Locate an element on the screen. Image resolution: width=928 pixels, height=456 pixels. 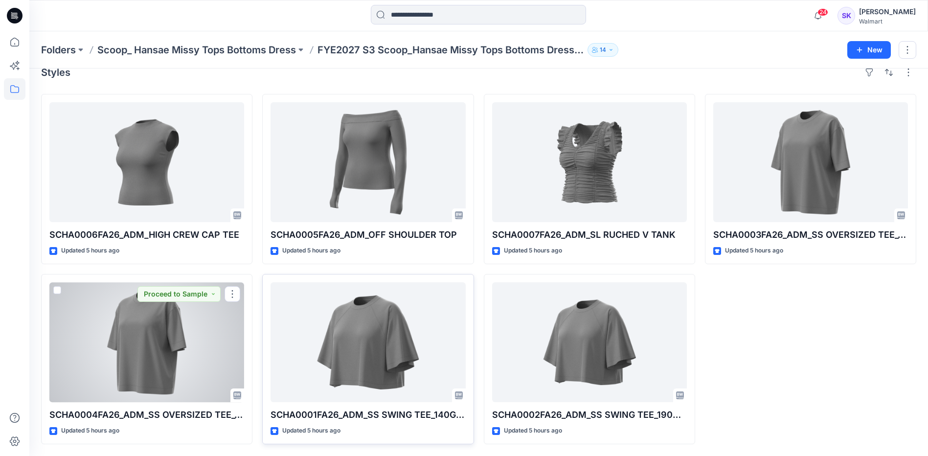
p: SCHA0003FA26_ADM_SS OVERSIZED TEE_140GSM is located at coordinates (811, 235).